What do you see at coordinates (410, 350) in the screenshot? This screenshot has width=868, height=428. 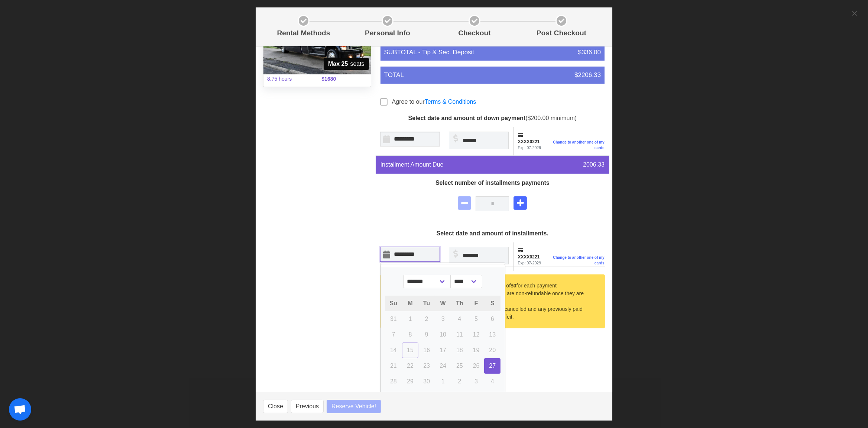 I see `span: 15` at bounding box center [410, 350].